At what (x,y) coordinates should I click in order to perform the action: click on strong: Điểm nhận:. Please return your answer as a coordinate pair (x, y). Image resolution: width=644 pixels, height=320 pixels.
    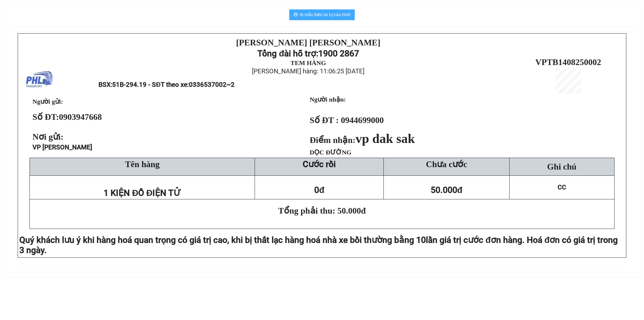
    Looking at the image, I should click on (362, 140).